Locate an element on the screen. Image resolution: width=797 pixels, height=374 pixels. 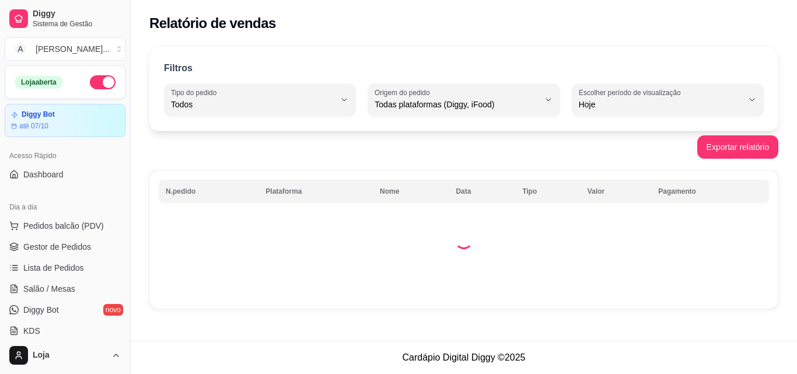
button: Origem do pedidoTodas plataformas (Diggy, iFood) is located at coordinates (463, 100).